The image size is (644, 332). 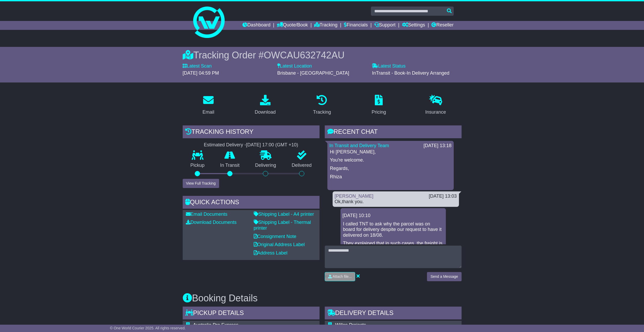 I want to click on a: Quote/Book, so click(x=292, y=25).